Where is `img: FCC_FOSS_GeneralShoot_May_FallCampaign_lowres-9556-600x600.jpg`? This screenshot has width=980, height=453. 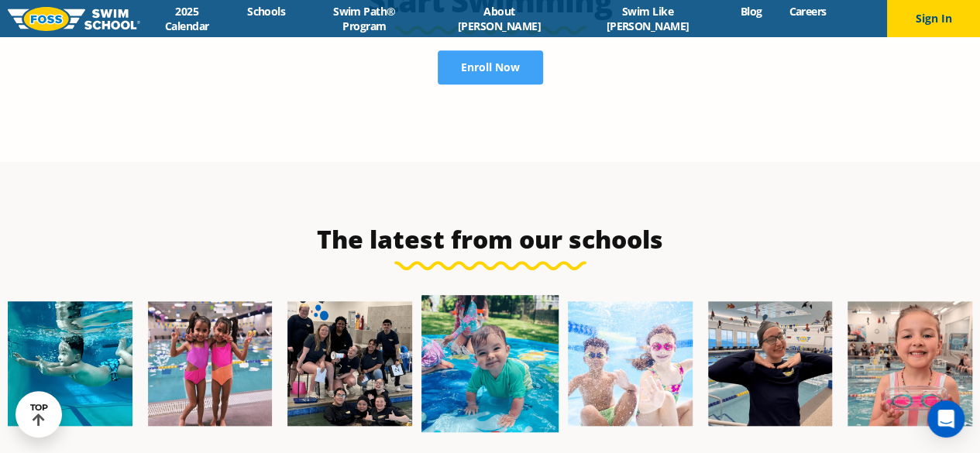
img: FCC_FOSS_GeneralShoot_May_FallCampaign_lowres-9556-600x600.jpg is located at coordinates (630, 363).